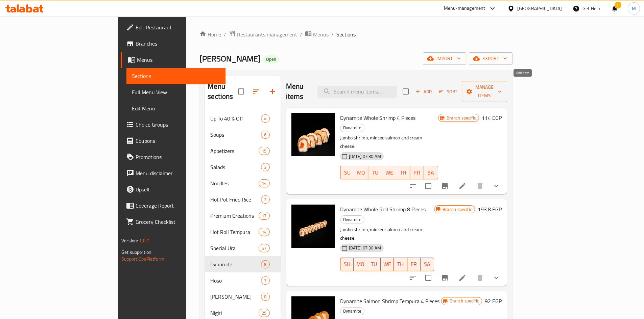 The width and height of the screenshot is (644, 319). Describe the element at coordinates (179, 60) in the screenshot. I see `span: Menus` at that location.